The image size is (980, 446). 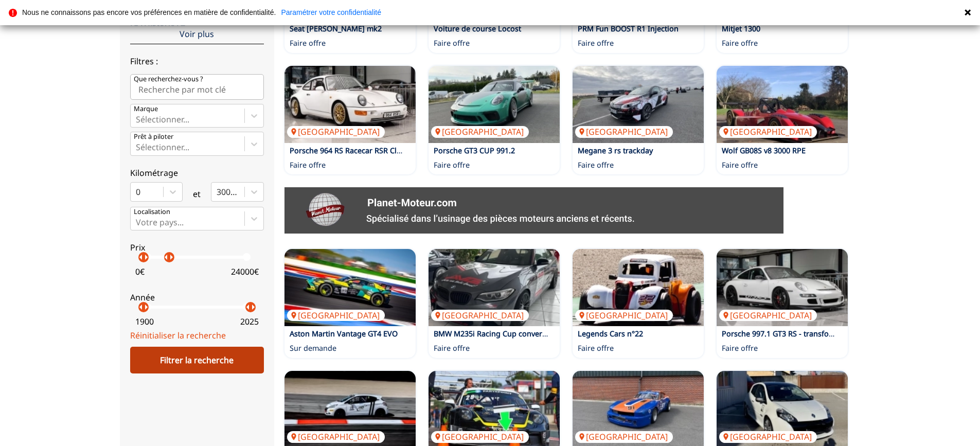 What do you see at coordinates (477, 28) in the screenshot?
I see `a: Voiture de course Locost` at bounding box center [477, 28].